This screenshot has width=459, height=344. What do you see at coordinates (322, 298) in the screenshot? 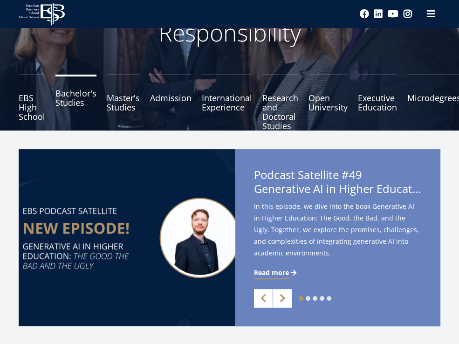
I see `a: 4` at bounding box center [322, 298].